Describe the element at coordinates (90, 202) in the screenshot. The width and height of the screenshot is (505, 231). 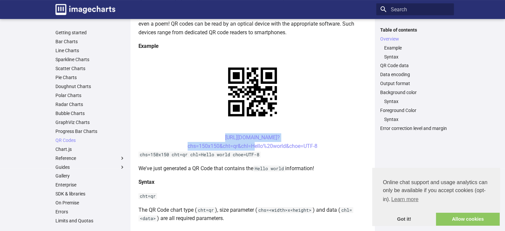
I see `a: On Premise` at that location.